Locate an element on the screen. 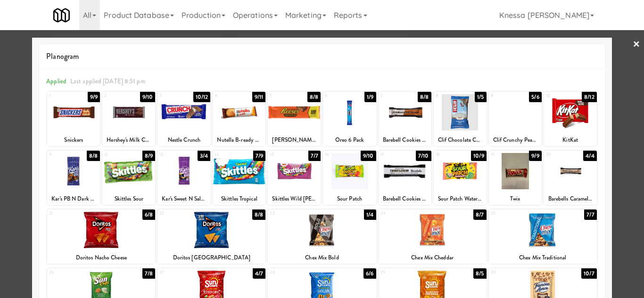 The height and width of the screenshot is (298, 644). div: 257/7Chex Mix Traditional is located at coordinates (542, 237).